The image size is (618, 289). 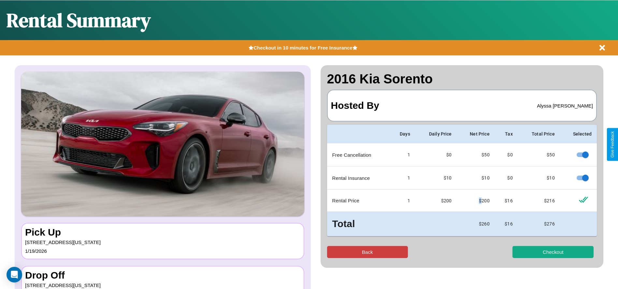 What do you see at coordinates (579, 134) in the screenshot?
I see `th: Selected` at bounding box center [579, 134].